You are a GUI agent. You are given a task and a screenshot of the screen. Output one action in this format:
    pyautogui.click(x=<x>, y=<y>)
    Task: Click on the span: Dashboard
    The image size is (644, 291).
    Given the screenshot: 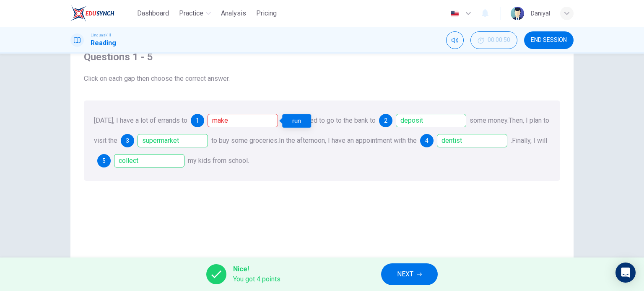 What is the action you would take?
    pyautogui.click(x=153, y=13)
    